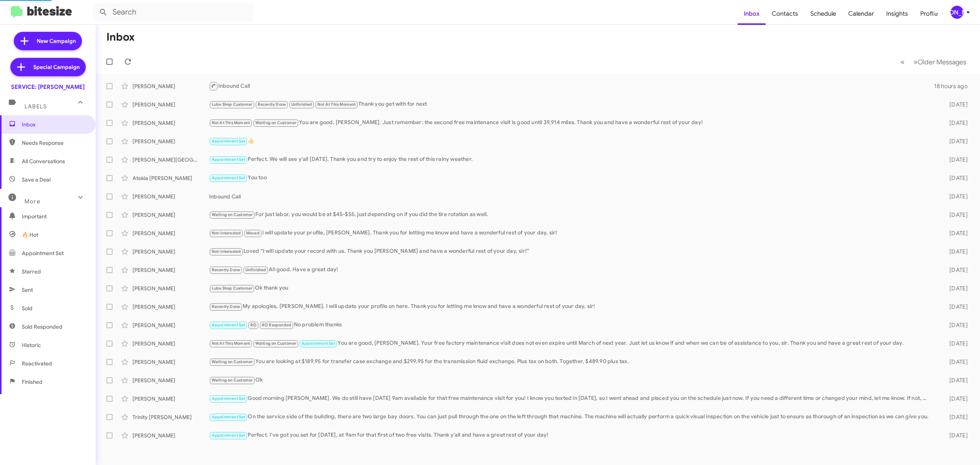 The image size is (980, 465). I want to click on a: Profile, so click(929, 14).